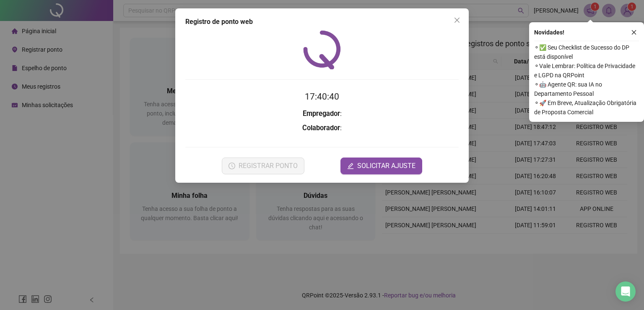 This screenshot has width=644, height=310. I want to click on div: Registro de ponto web, so click(322, 22).